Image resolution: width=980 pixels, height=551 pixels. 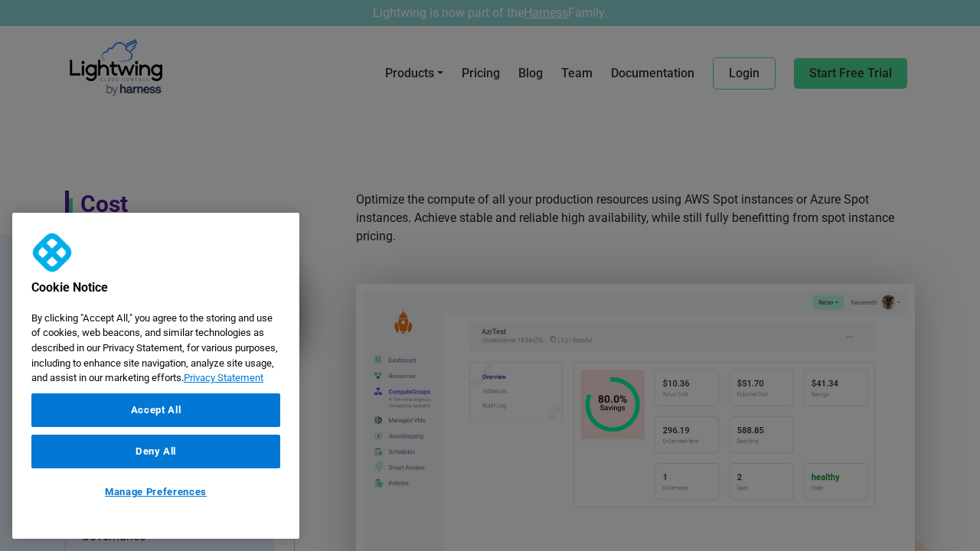 What do you see at coordinates (52, 252) in the screenshot?
I see `img: Company Logo` at bounding box center [52, 252].